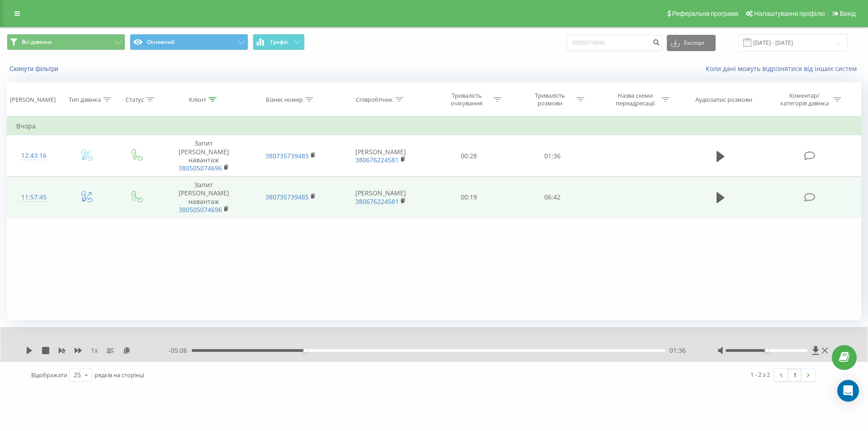 The width and height of the screenshot is (868, 431). Describe the element at coordinates (552, 197) in the screenshot. I see `td: 06:42` at that location.